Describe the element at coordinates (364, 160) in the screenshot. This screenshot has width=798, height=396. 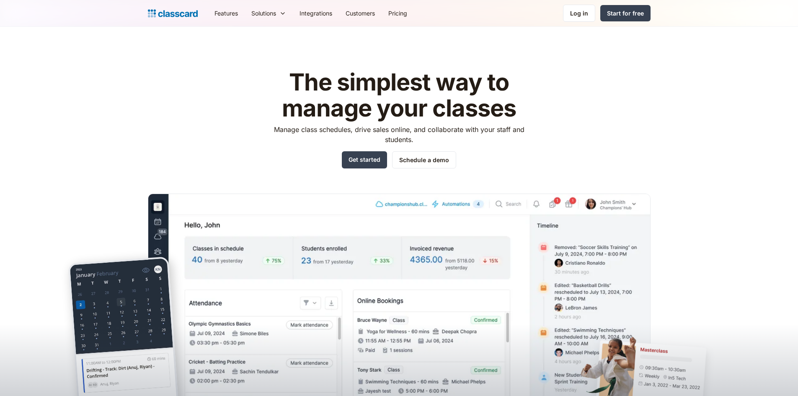
I see `a: Get started` at that location.